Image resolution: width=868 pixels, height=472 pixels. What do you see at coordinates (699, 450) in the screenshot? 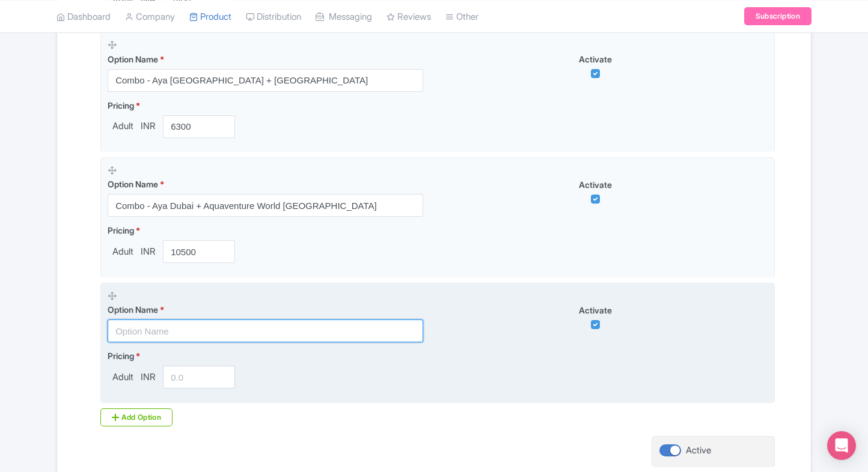
I see `div: Active` at bounding box center [699, 450].